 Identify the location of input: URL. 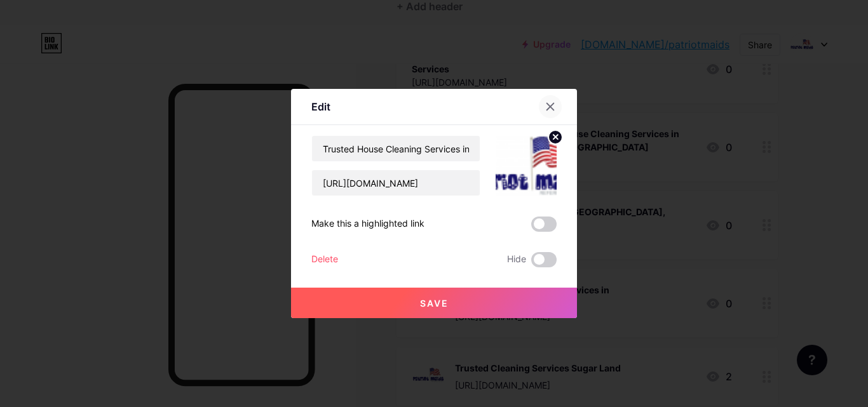
(396, 183).